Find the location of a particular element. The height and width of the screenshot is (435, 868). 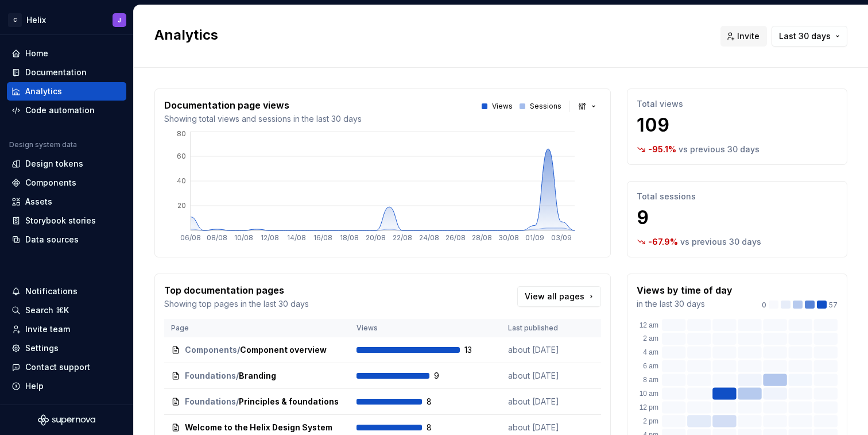

div: Analytics is located at coordinates (44, 91).